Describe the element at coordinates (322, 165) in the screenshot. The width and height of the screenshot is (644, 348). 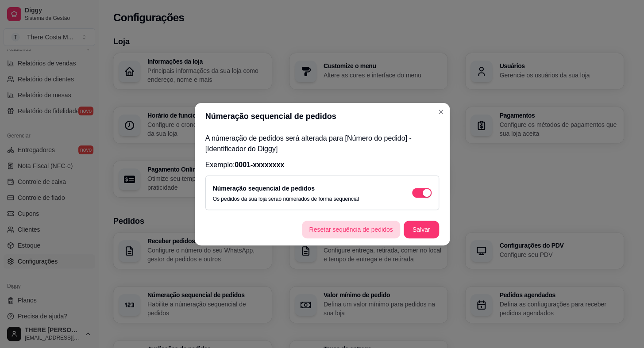
I see `p: Exemplo:` at that location.